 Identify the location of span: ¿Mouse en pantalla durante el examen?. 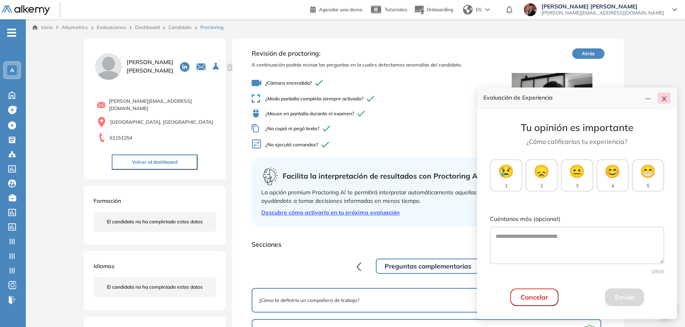
(375, 113).